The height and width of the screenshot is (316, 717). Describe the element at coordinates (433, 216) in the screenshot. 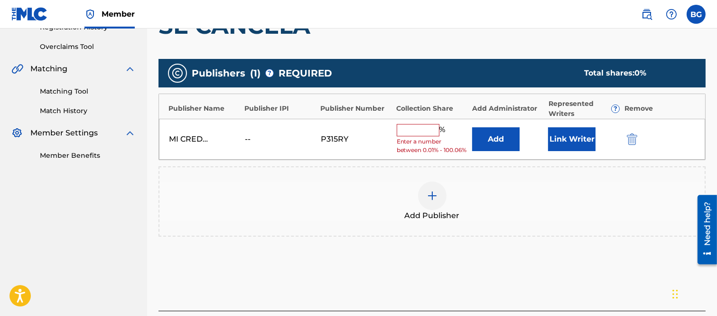

I see `span: Add Publisher` at that location.